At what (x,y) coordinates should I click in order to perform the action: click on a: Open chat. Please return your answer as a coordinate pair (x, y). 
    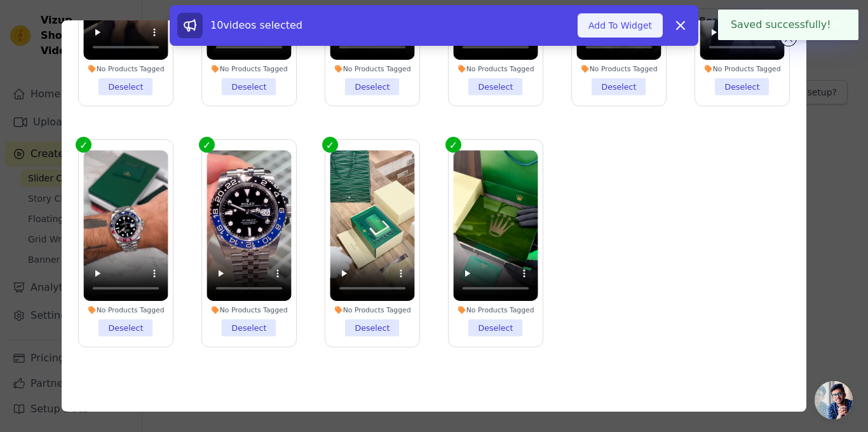
    Looking at the image, I should click on (833, 400).